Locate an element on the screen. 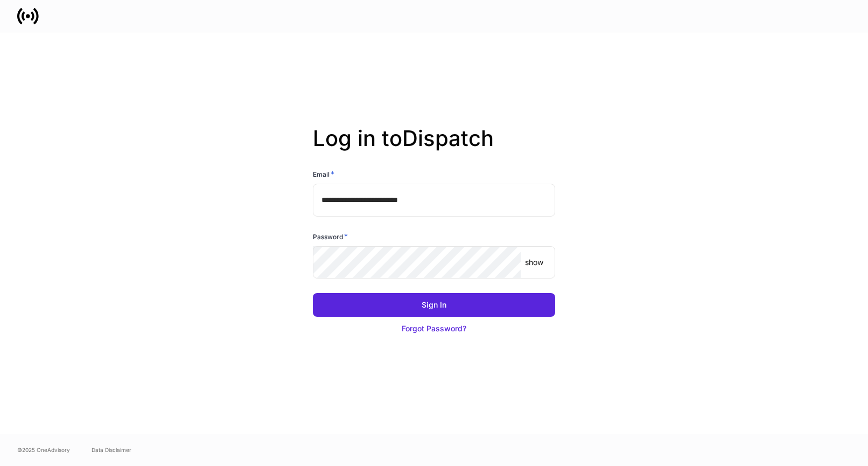 This screenshot has height=466, width=868. h2: Log in to Dispatch is located at coordinates (434, 147).